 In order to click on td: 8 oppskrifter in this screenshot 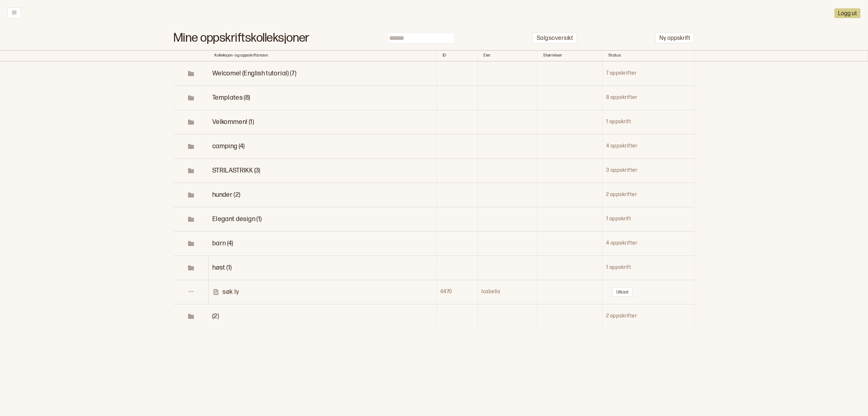, I will do `click(648, 97)`.